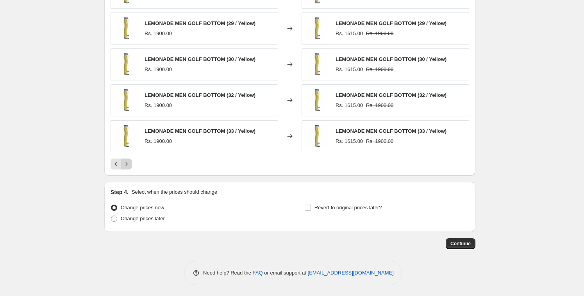 The width and height of the screenshot is (584, 296). What do you see at coordinates (143, 219) in the screenshot?
I see `span: Change prices later` at bounding box center [143, 219].